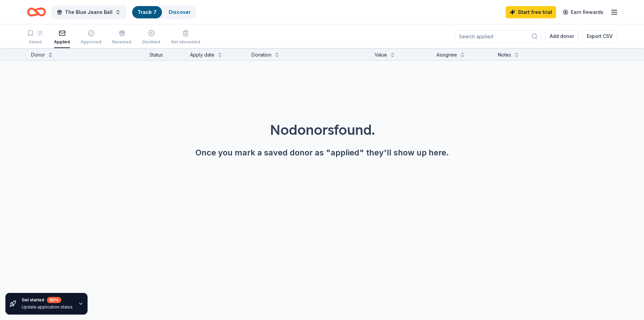 This screenshot has width=644, height=320. Describe the element at coordinates (89, 12) in the screenshot. I see `span: The Blue Jeans Ball` at that location.